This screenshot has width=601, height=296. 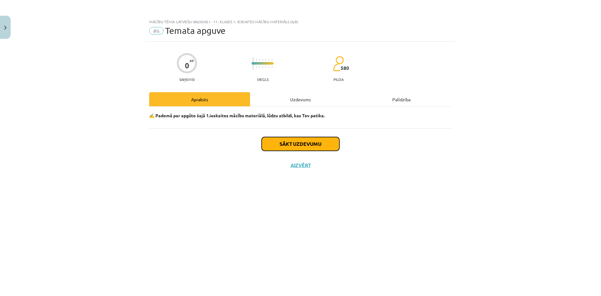 What do you see at coordinates (187, 65) in the screenshot?
I see `div: 0` at bounding box center [187, 65].